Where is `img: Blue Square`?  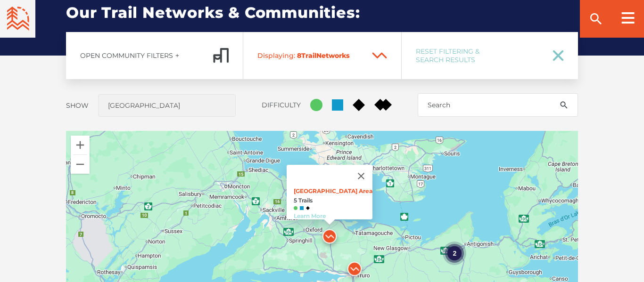 img: Blue Square is located at coordinates (302, 208).